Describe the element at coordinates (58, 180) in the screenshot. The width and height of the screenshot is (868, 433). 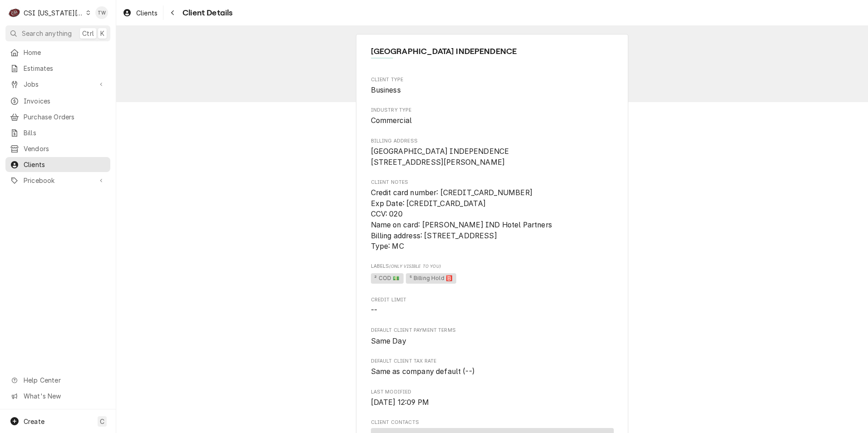
I see `span: Pricebook` at that location.